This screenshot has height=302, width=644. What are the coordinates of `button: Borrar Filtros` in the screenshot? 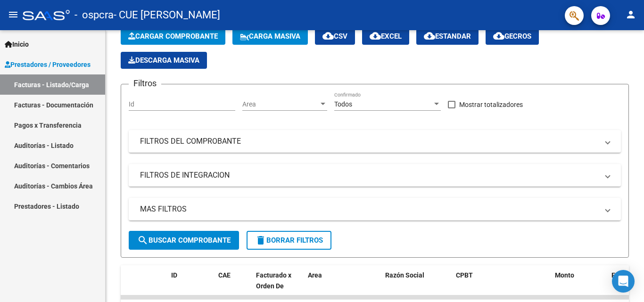 It's located at (289, 240).